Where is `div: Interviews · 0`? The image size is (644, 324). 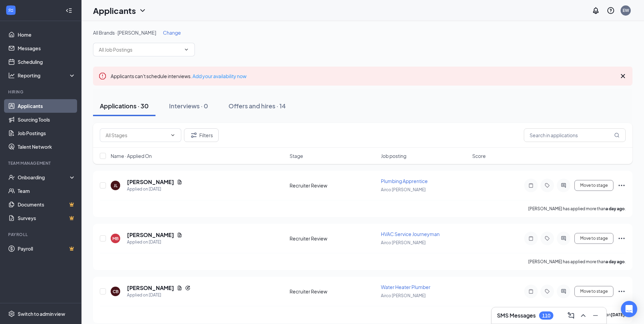 div: Interviews · 0 is located at coordinates (188, 106).